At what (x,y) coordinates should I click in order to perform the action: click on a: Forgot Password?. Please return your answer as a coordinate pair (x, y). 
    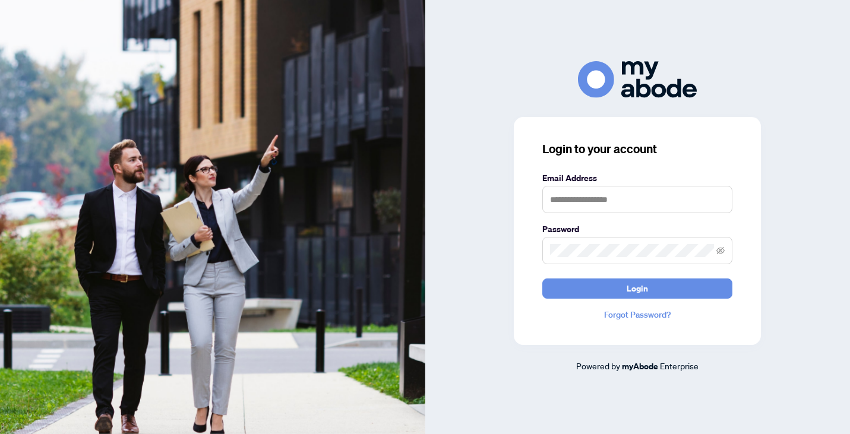
    Looking at the image, I should click on (638, 315).